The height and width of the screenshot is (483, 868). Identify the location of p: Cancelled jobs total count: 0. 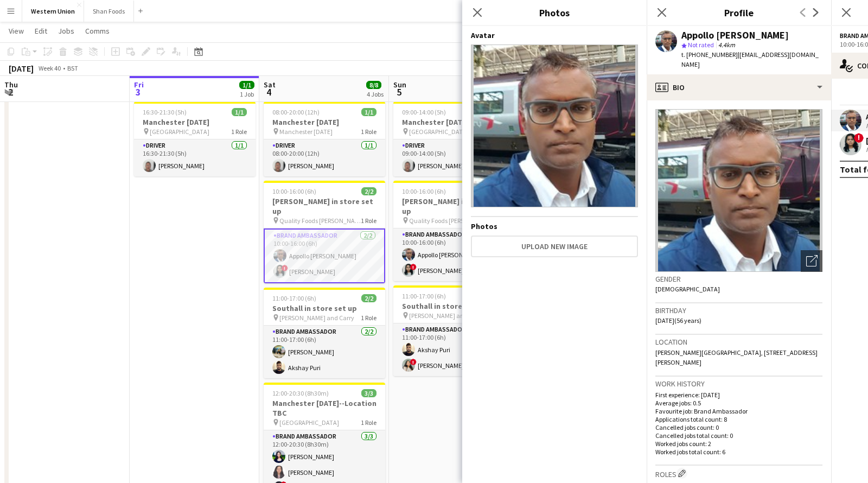
(739, 436).